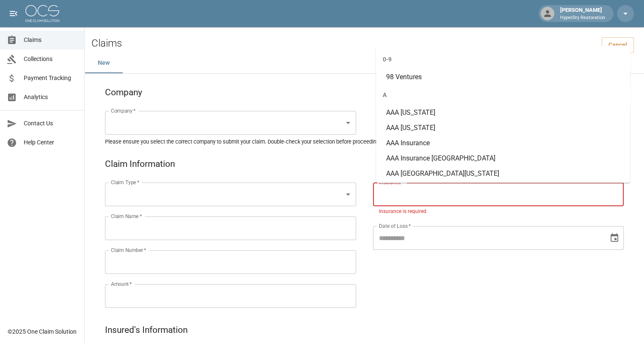 The image size is (644, 343). What do you see at coordinates (50, 78) in the screenshot?
I see `span: Payment Tracking` at bounding box center [50, 78].